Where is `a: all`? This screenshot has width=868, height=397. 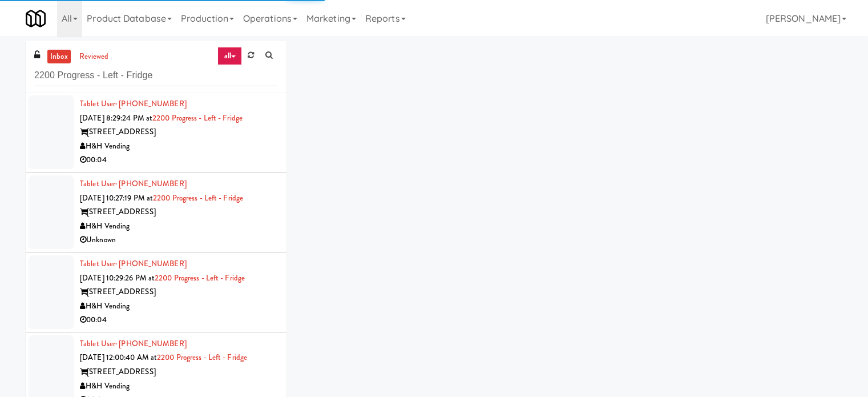
a: all is located at coordinates (230, 56).